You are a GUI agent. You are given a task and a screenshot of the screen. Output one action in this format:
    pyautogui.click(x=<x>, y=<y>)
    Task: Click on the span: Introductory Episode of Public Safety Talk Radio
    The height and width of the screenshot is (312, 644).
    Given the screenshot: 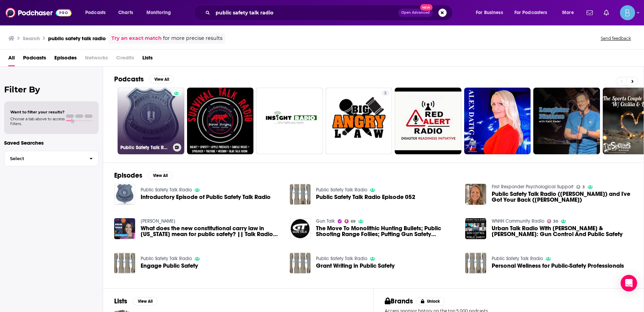 What is the action you would take?
    pyautogui.click(x=206, y=197)
    